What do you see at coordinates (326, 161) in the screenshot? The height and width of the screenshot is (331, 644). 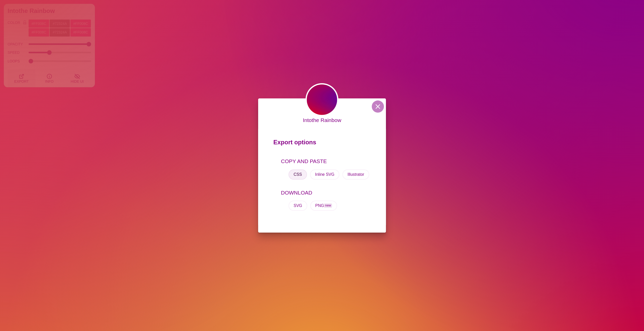 I see `p: COPY AND PASTE` at bounding box center [326, 161].